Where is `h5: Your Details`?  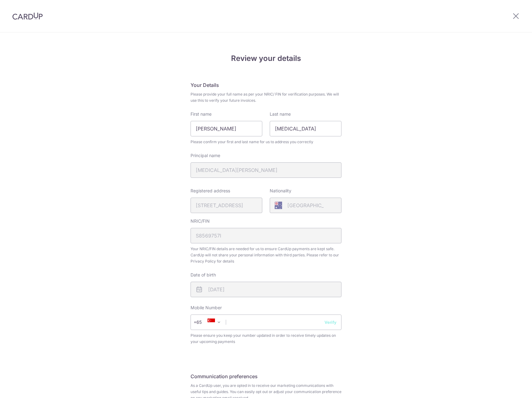 h5: Your Details is located at coordinates (266, 85).